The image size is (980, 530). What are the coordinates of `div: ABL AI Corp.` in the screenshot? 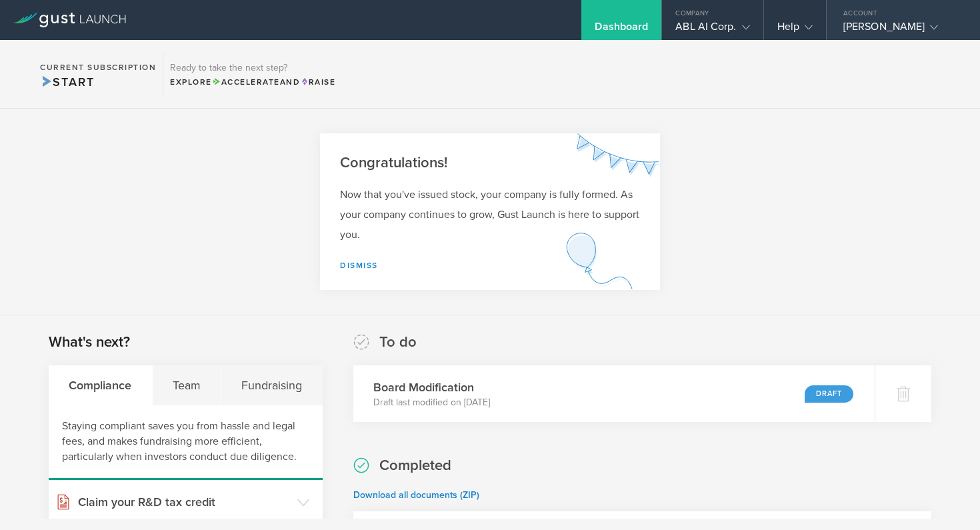 It's located at (711, 30).